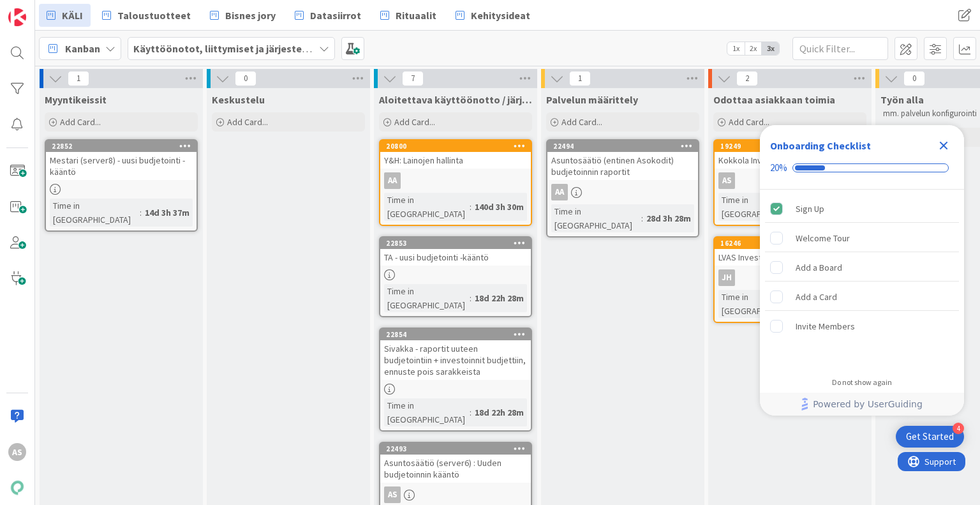 This screenshot has height=505, width=980. Describe the element at coordinates (253, 48) in the screenshot. I see `b: Käyttöönotot, liittymiset ja järjestelmävaihdokset` at that location.